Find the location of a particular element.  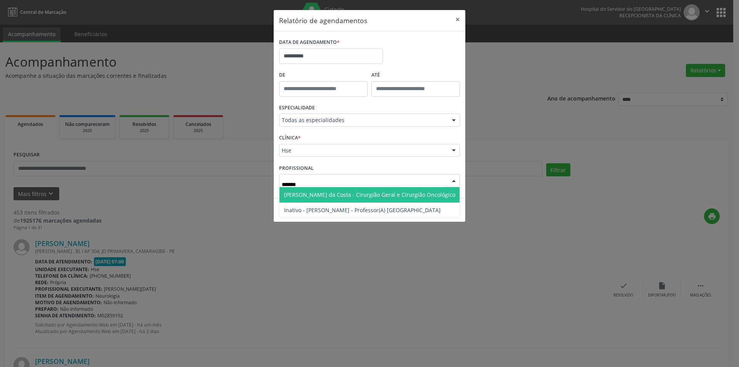

h5: Relatório de agendamentos is located at coordinates (323, 20).